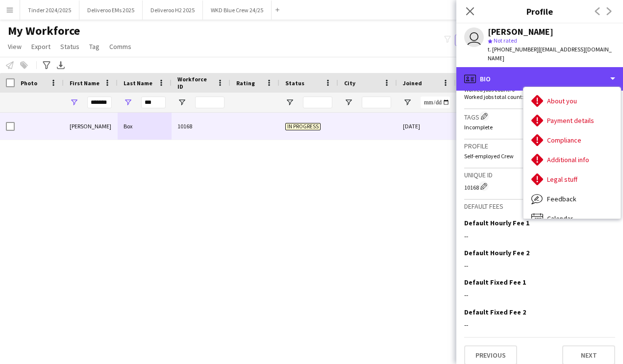  Describe the element at coordinates (572, 199) in the screenshot. I see `div: Feedback` at that location.